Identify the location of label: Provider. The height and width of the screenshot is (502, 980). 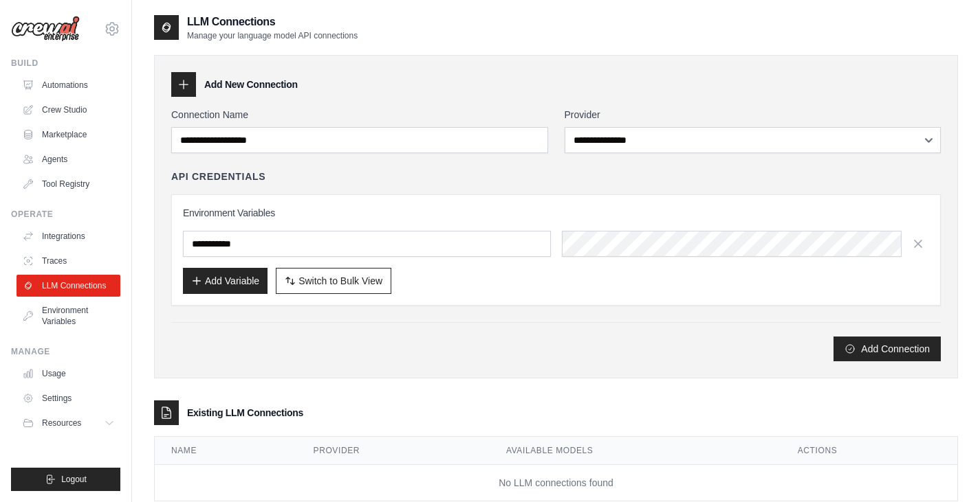
(753, 115).